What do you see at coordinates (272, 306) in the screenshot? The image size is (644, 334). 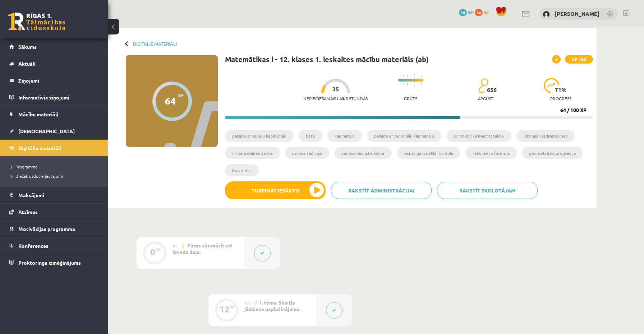 I see `span: 📝 1. tēma. Skaitļa jēdziena paplašinājums.` at bounding box center [272, 306].